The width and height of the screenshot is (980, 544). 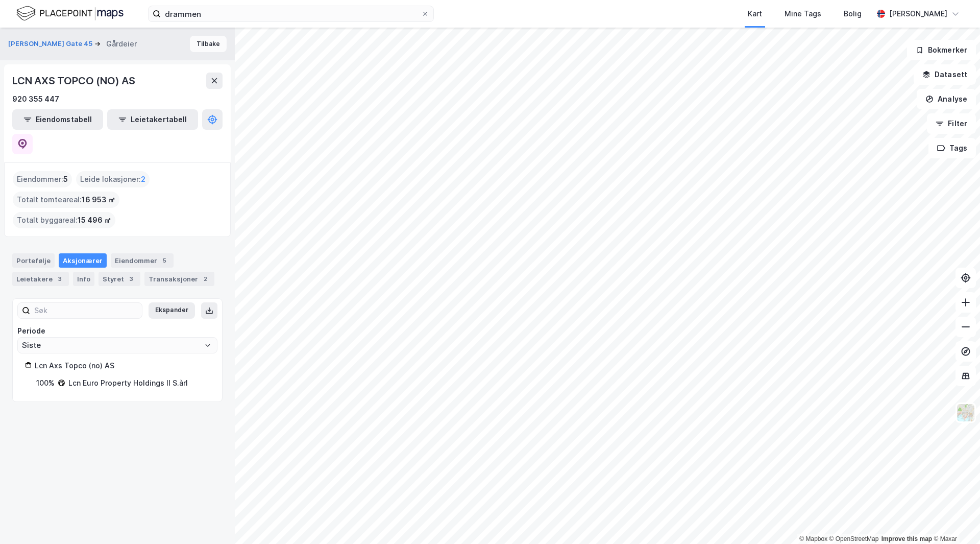 I want to click on button: Analyse, so click(x=946, y=99).